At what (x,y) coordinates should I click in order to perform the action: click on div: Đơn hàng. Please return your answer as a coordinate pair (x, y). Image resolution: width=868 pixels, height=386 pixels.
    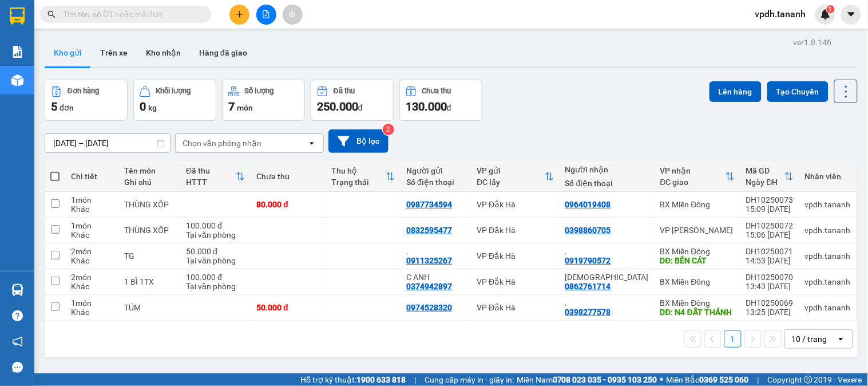
    Looking at the image, I should click on (83, 91).